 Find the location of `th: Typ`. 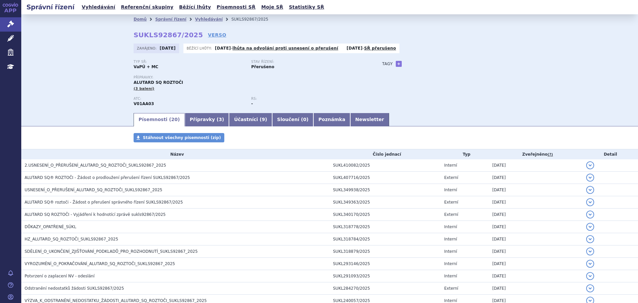

th: Typ is located at coordinates (465, 154).